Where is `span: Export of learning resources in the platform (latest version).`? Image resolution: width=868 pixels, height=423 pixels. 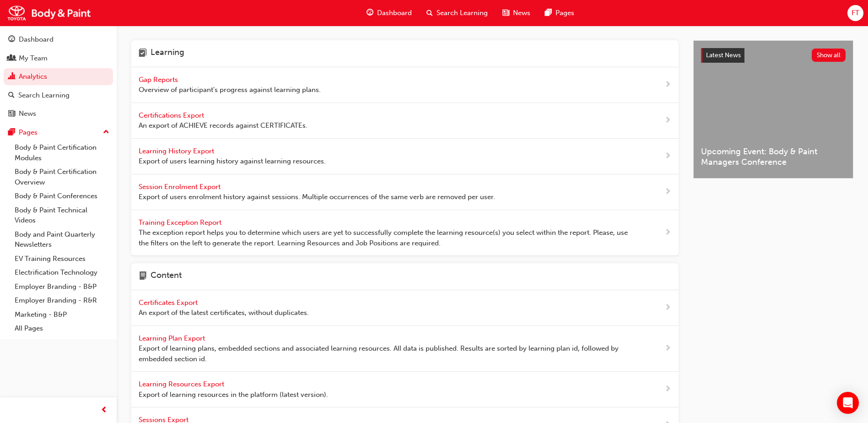 span: Export of learning resources in the platform (latest version). is located at coordinates (233, 395).